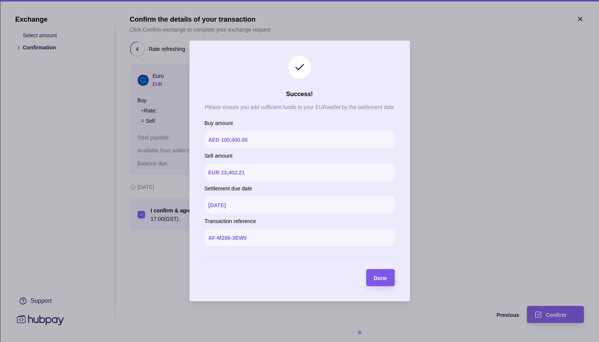 The width and height of the screenshot is (599, 342). I want to click on p: EUR 23,402.21, so click(227, 173).